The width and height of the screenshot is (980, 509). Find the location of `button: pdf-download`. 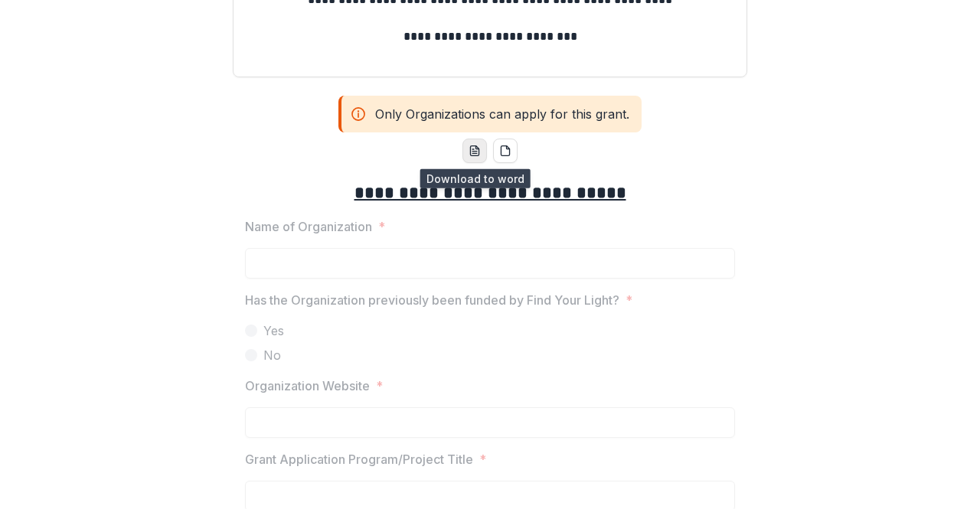

button: pdf-download is located at coordinates (505, 150).